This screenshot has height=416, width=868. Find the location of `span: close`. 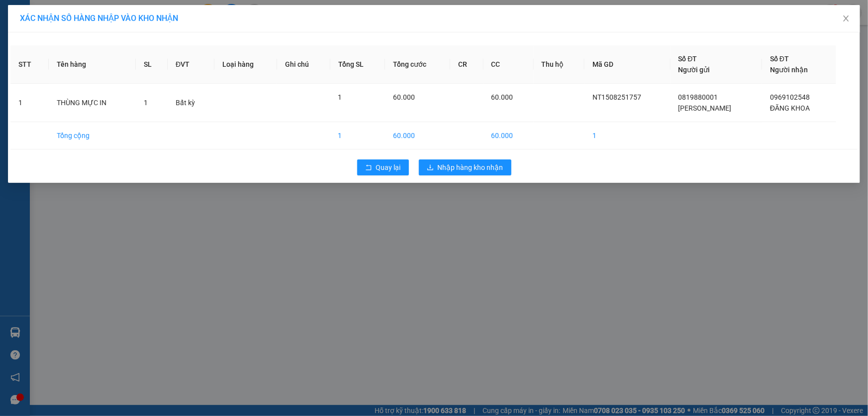

span: close is located at coordinates (847, 18).